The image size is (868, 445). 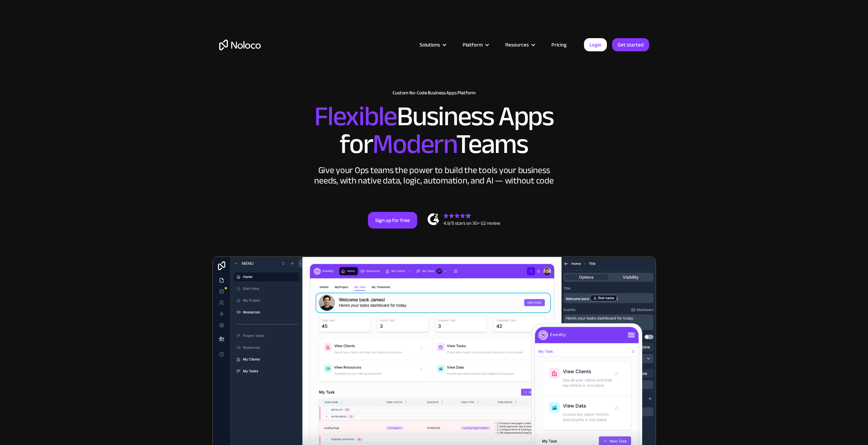 What do you see at coordinates (559, 44) in the screenshot?
I see `a: Pricing` at bounding box center [559, 44].